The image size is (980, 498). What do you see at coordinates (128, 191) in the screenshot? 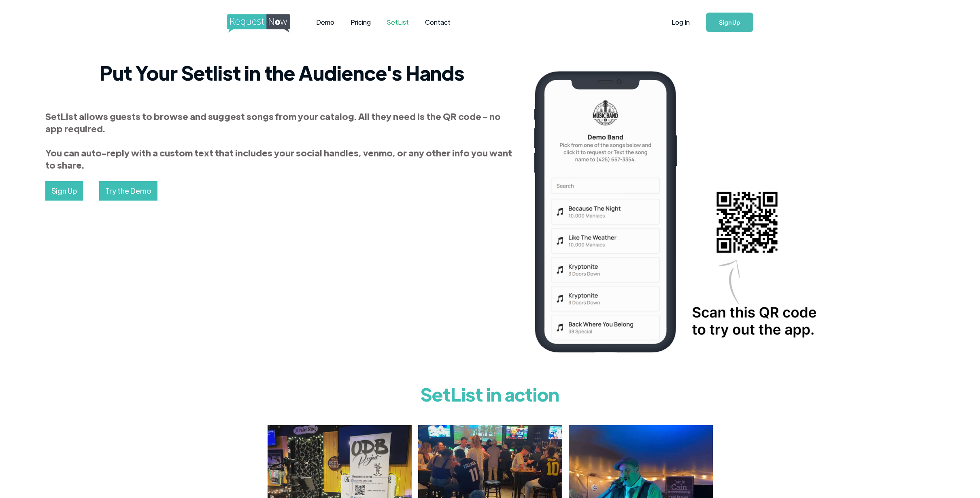
I see `a: Try the Demo` at bounding box center [128, 191].